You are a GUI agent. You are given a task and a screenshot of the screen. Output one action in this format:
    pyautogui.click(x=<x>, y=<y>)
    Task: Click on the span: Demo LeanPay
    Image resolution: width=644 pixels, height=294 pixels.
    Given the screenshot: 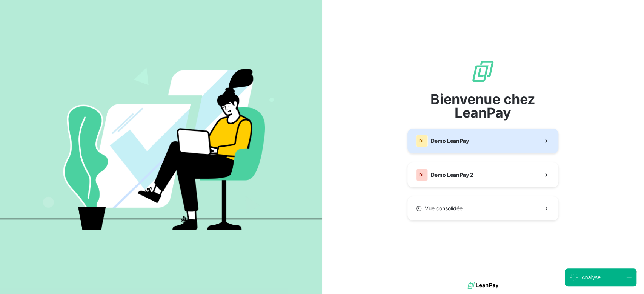 What is the action you would take?
    pyautogui.click(x=449, y=141)
    